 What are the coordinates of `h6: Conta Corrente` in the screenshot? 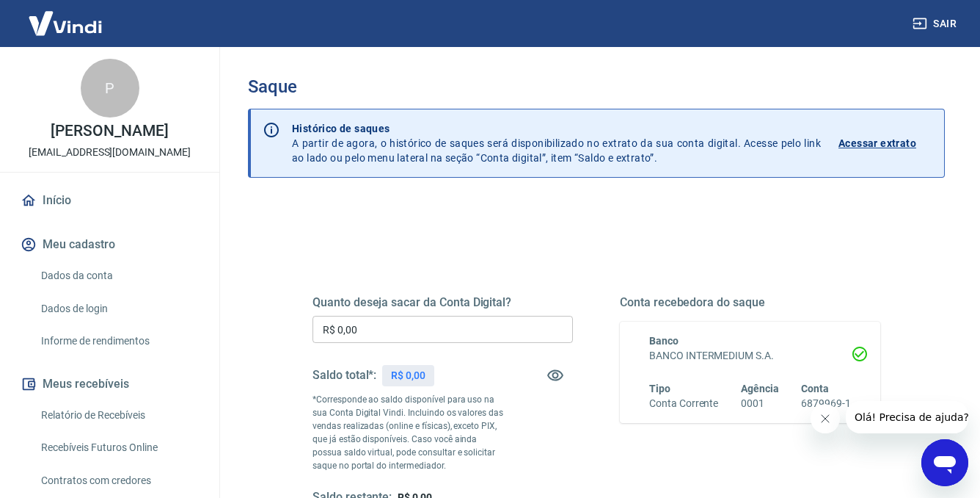 It's located at (684, 403).